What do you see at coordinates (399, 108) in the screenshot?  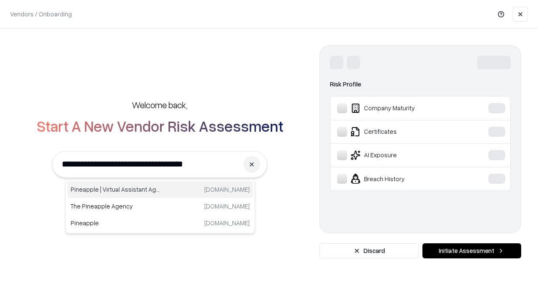 I see `div: Company Maturity` at bounding box center [399, 108].